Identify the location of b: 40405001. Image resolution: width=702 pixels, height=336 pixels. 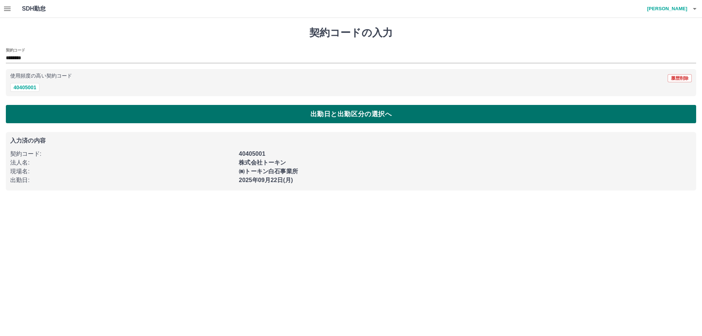
(252, 154).